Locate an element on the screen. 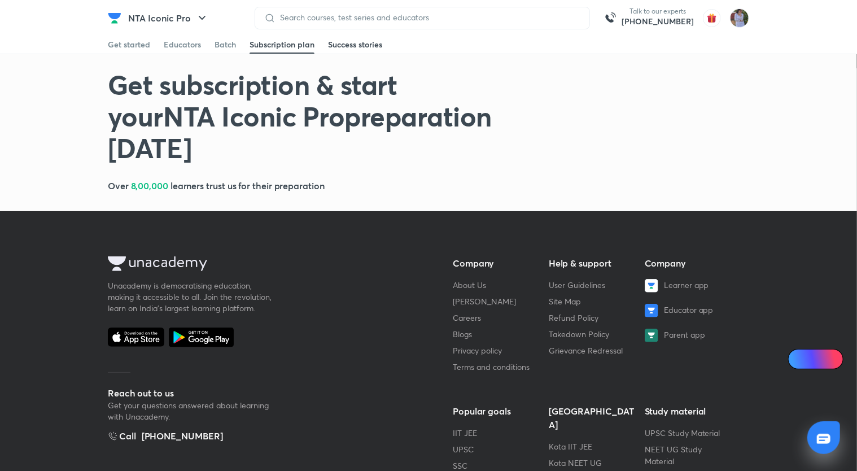 This screenshot has width=857, height=471. div: Get started is located at coordinates (129, 45).